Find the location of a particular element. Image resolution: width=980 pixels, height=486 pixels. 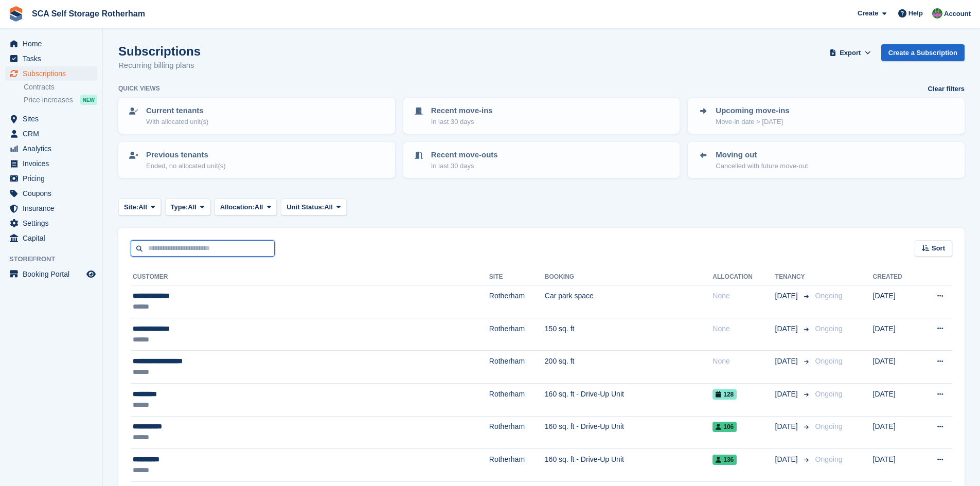

button: Export is located at coordinates (850, 53).